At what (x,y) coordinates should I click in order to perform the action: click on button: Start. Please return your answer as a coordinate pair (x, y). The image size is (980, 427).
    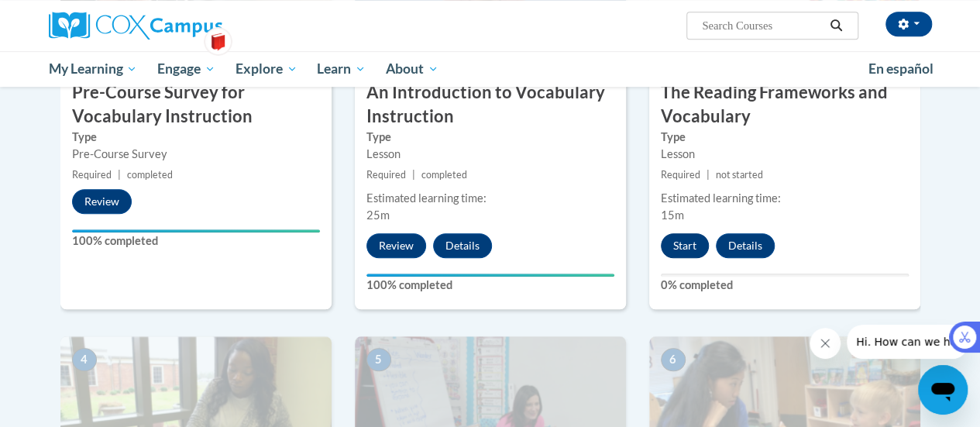
    Looking at the image, I should click on (685, 246).